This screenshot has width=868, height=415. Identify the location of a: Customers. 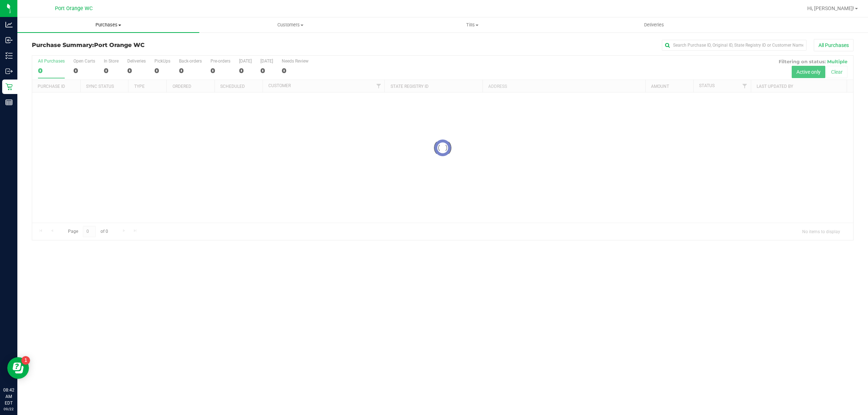
(290, 25).